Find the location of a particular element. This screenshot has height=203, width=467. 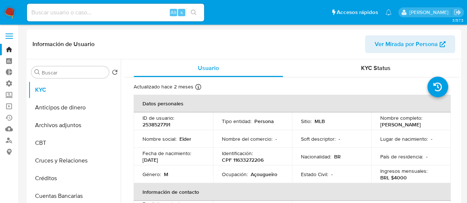

span: KYC Status is located at coordinates (376, 68).